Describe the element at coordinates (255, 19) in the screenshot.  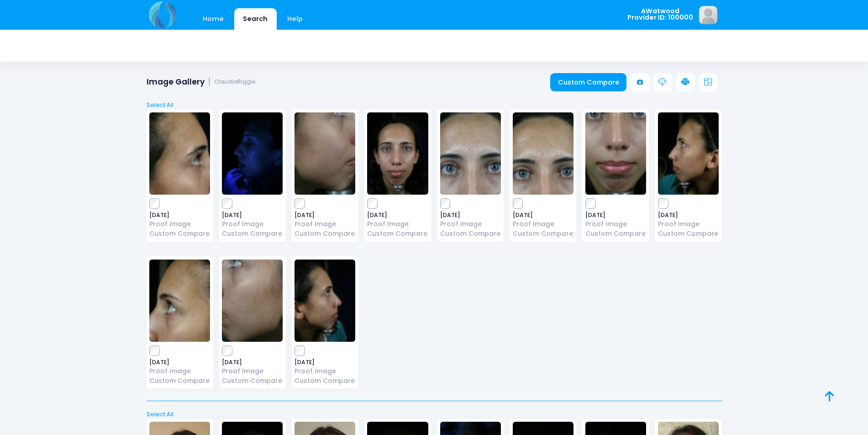
I see `a: Search` at that location.